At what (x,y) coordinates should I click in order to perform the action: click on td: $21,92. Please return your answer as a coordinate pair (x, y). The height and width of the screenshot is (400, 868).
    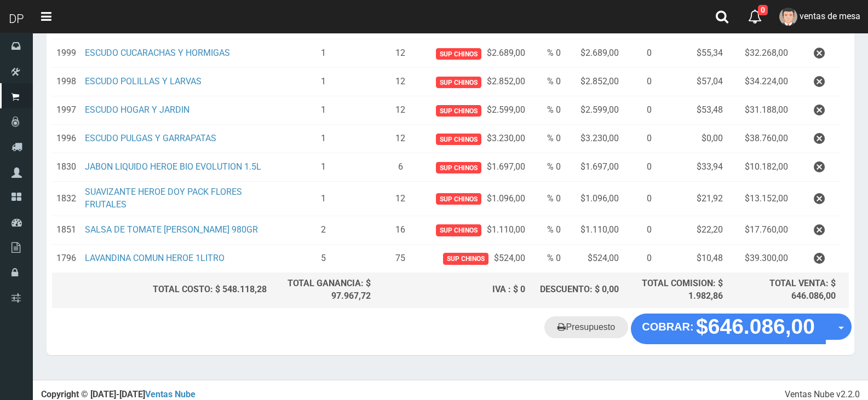
    Looking at the image, I should click on (691, 198).